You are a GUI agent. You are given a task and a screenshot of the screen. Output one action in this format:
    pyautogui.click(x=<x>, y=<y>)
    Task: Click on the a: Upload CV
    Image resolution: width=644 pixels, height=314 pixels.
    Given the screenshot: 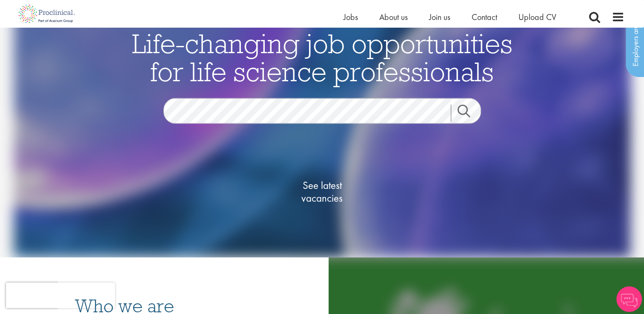 What is the action you would take?
    pyautogui.click(x=537, y=17)
    